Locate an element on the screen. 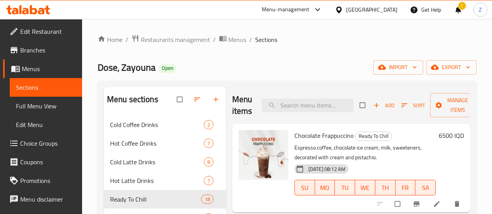 Image resolution: width=492 pixels, height=214 pixels. div: Cold Latte Drinks8 is located at coordinates (165, 162).